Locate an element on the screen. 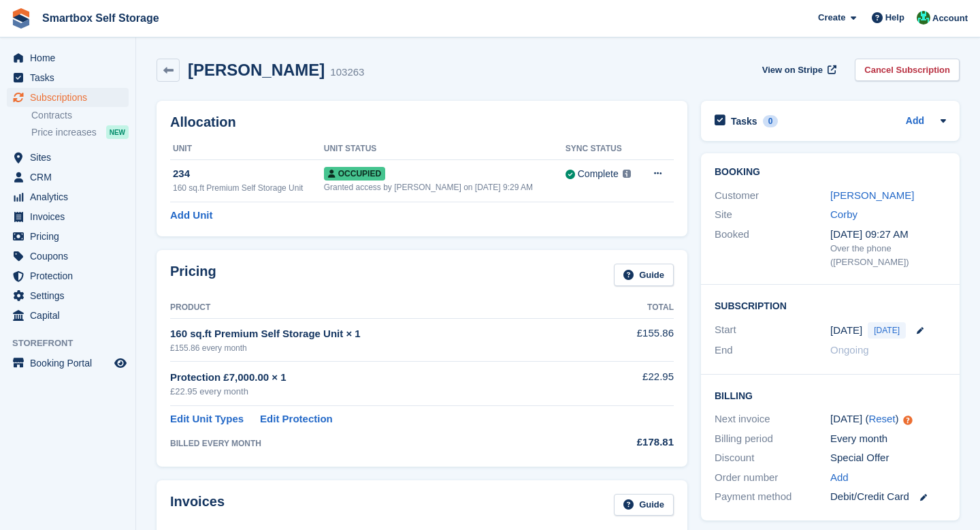  span: Occupied is located at coordinates (354, 173).